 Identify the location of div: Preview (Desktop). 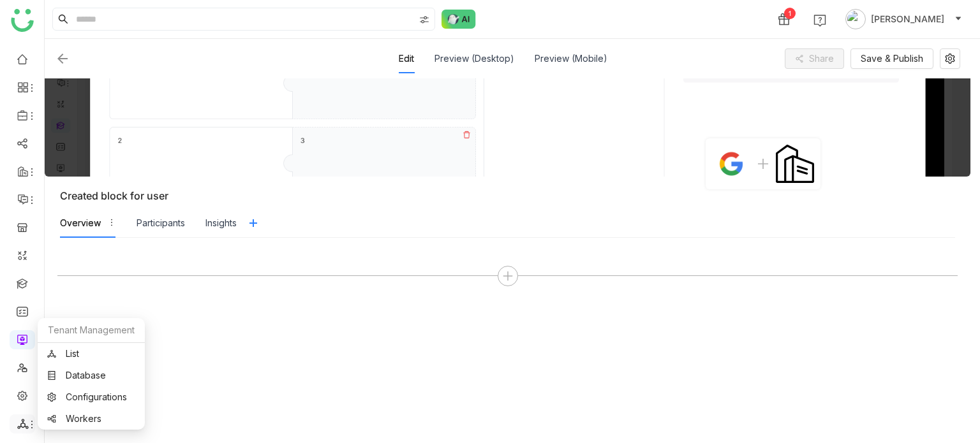
(474, 59).